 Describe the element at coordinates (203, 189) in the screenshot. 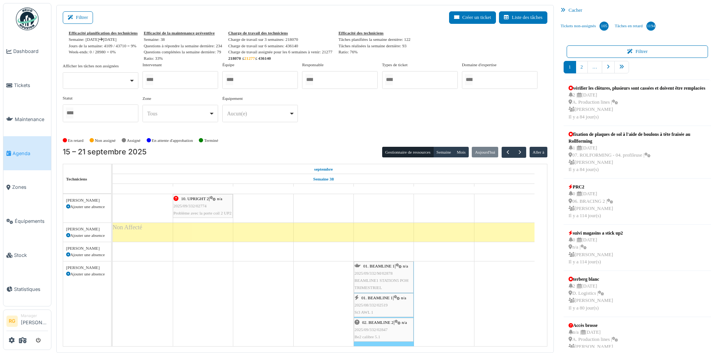

I see `a: 16 septembre 2025` at that location.